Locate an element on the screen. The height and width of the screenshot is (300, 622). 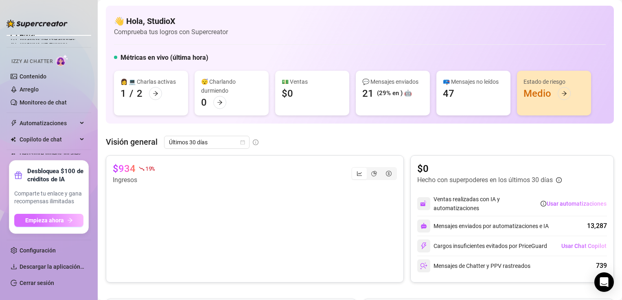
a: Cerrar sesión is located at coordinates (37, 283).